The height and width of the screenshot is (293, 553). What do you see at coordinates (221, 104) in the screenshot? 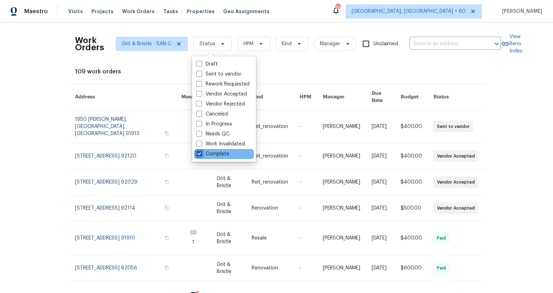
I see `label: Vendor Rejected` at bounding box center [221, 104].